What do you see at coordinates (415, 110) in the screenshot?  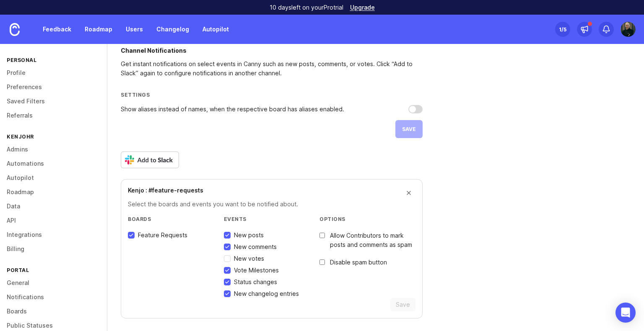 I see `input: Show aliases instead of names, when the respective board has aliases enabled.` at bounding box center [415, 110].